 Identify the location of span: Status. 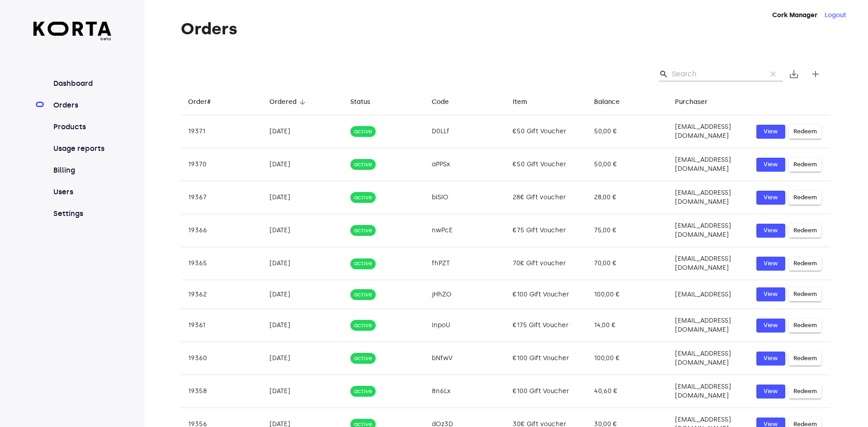
(366, 103).